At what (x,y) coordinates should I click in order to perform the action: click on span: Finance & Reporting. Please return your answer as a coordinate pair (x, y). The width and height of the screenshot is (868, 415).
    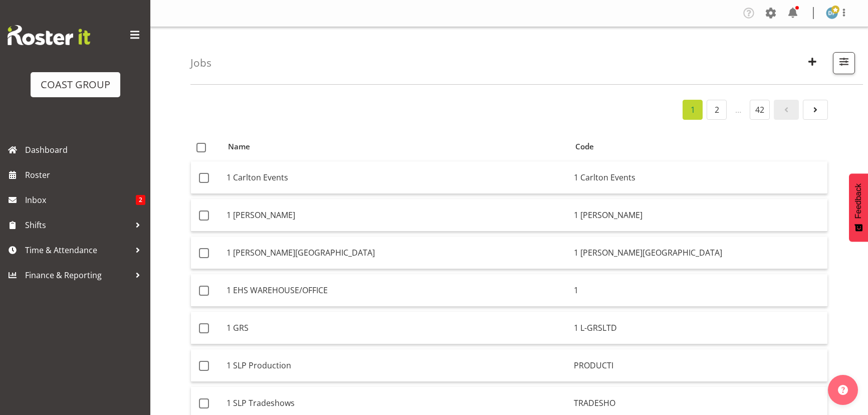
    Looking at the image, I should click on (78, 275).